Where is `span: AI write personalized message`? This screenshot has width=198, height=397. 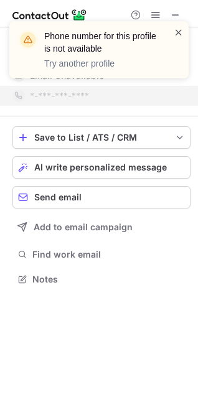 span: AI write personalized message is located at coordinates (100, 167).